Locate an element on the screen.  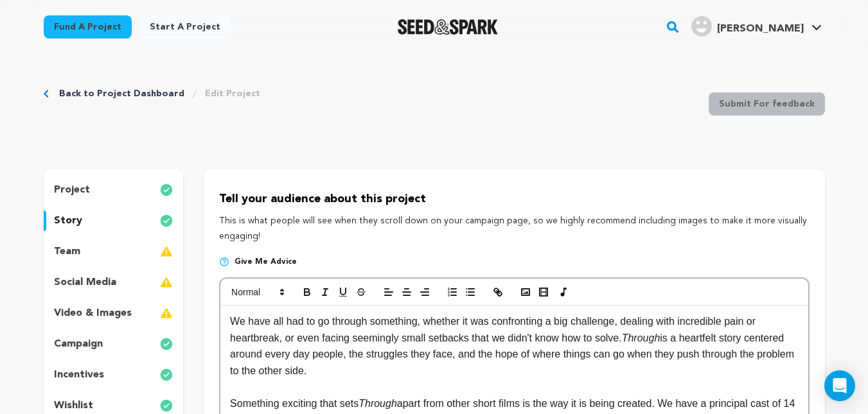
button: social media is located at coordinates (114, 283).